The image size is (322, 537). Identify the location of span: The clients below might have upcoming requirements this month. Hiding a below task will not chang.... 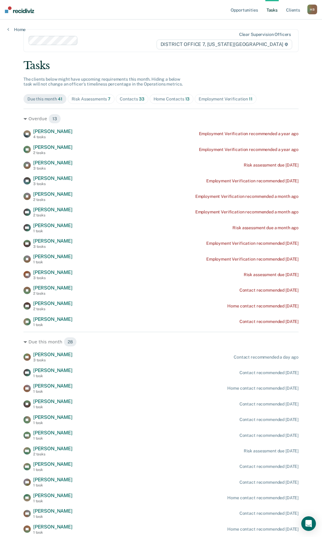
(103, 82).